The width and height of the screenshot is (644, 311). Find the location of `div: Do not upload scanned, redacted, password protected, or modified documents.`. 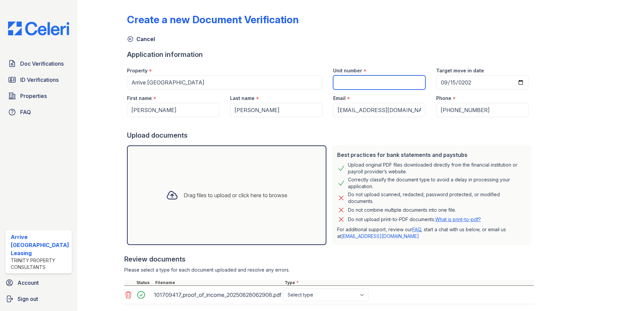

div: Do not upload scanned, redacted, password protected, or modified documents. is located at coordinates (437, 198).